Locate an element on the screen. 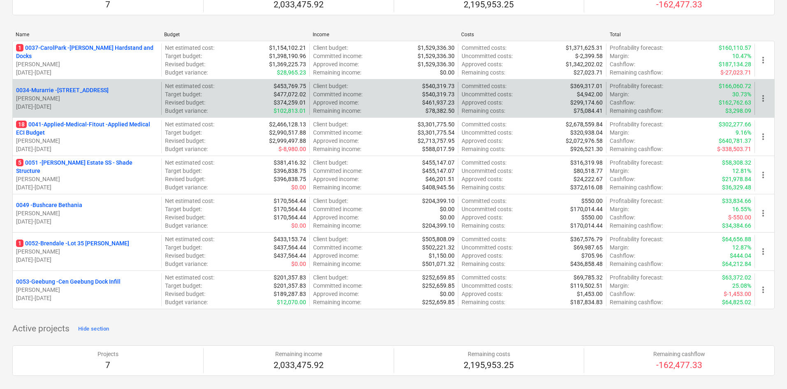  p: $162,762.63 is located at coordinates (735, 102).